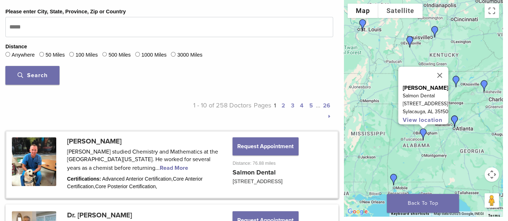 Image resolution: width=508 pixels, height=221 pixels. What do you see at coordinates (311, 106) in the screenshot?
I see `a: 5` at bounding box center [311, 106].